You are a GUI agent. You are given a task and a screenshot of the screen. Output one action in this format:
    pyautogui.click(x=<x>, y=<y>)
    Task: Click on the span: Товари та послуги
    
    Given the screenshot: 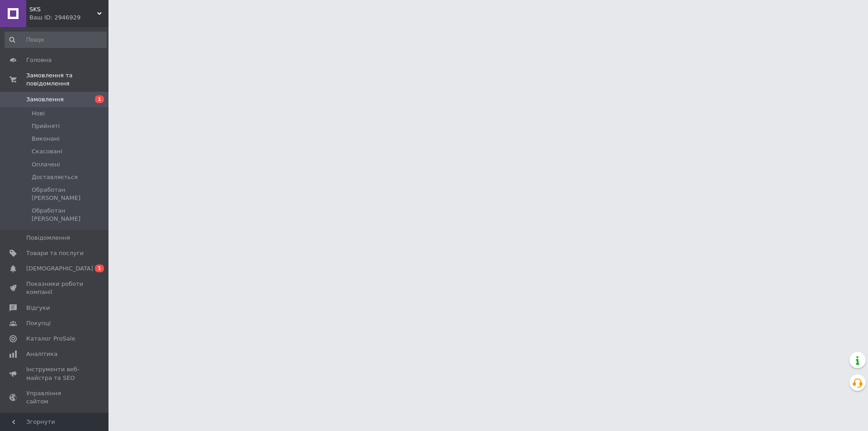 What is the action you would take?
    pyautogui.click(x=55, y=253)
    